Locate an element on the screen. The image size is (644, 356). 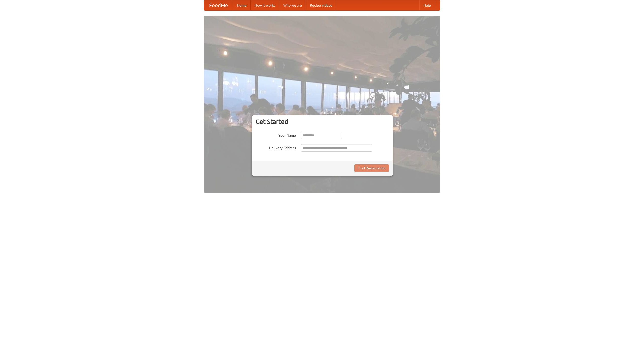
button: Find Restaurants! is located at coordinates (372, 168).